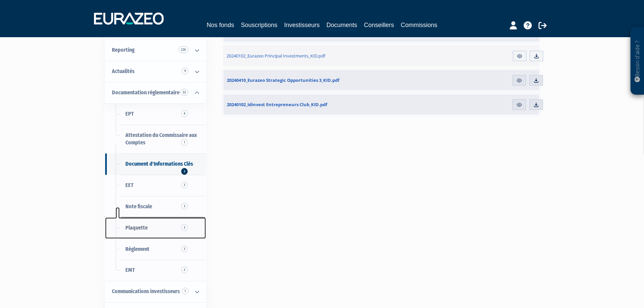  I want to click on span: EET, so click(130, 185).